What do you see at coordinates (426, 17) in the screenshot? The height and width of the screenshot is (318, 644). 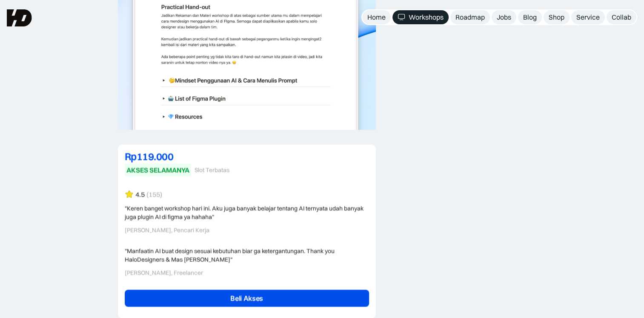 I see `div: Workshops` at bounding box center [426, 17].